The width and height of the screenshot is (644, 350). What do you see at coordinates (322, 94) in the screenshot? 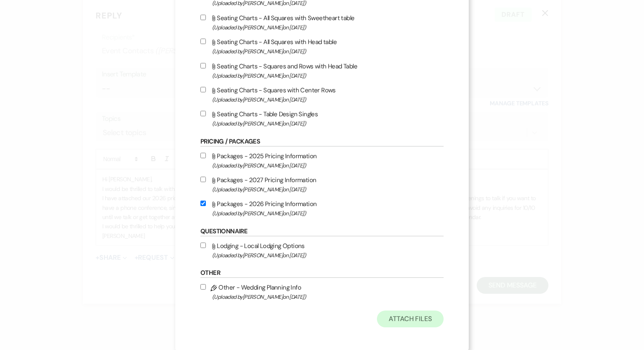
I see `label: Seating Charts - Squares with Center Rows` at bounding box center [322, 94].